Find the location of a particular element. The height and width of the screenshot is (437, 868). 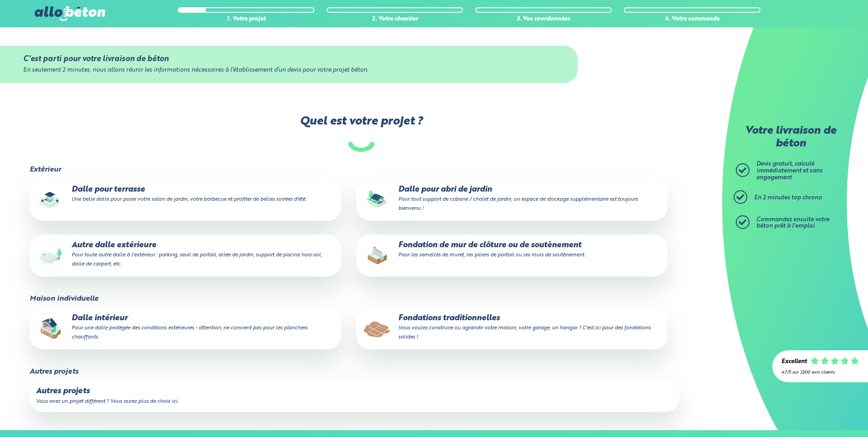

label: Quel est votre projet ? is located at coordinates (361, 133).